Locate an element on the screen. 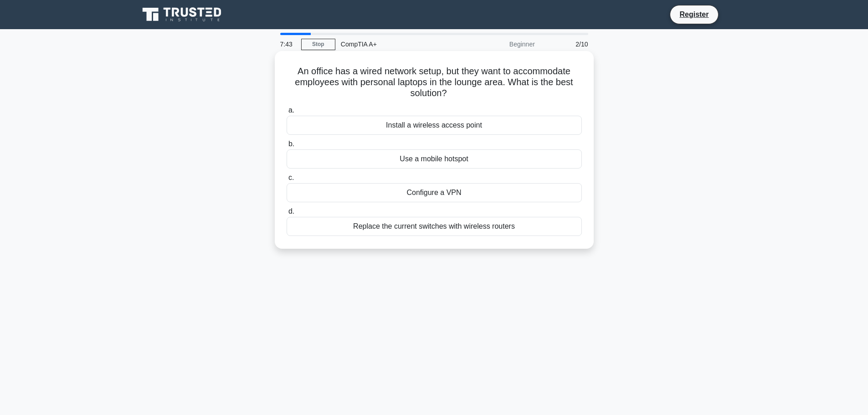 The height and width of the screenshot is (415, 868). a: Stop is located at coordinates (318, 44).